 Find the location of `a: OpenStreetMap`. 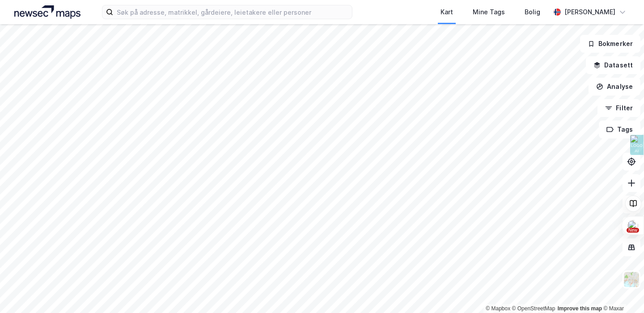

a: OpenStreetMap is located at coordinates (534, 309).